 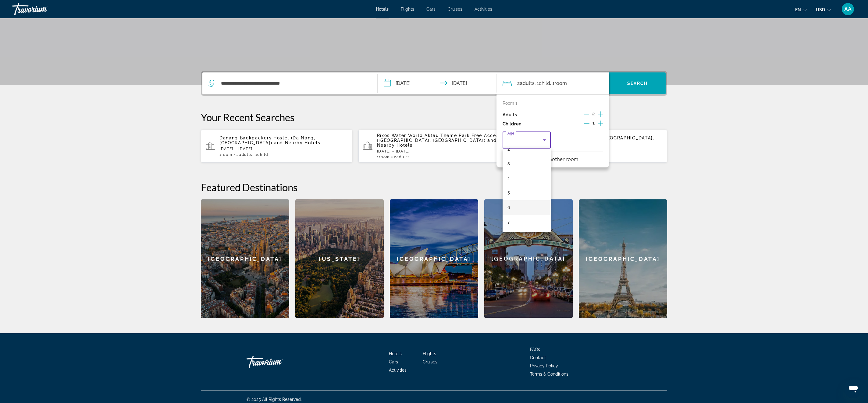 I want to click on span: 4, so click(x=508, y=178).